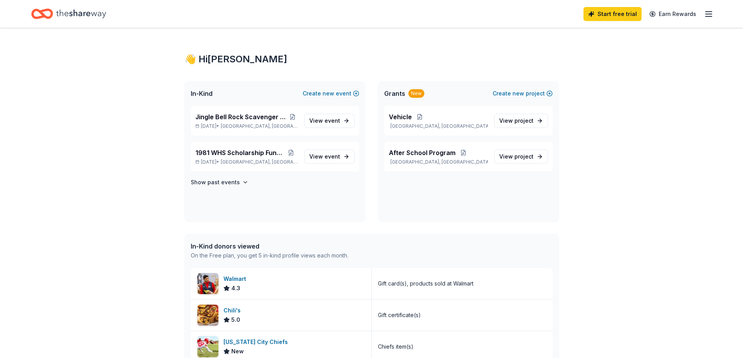 The width and height of the screenshot is (743, 358). What do you see at coordinates (399, 316) in the screenshot?
I see `div: Gift certificate(s)` at bounding box center [399, 316].